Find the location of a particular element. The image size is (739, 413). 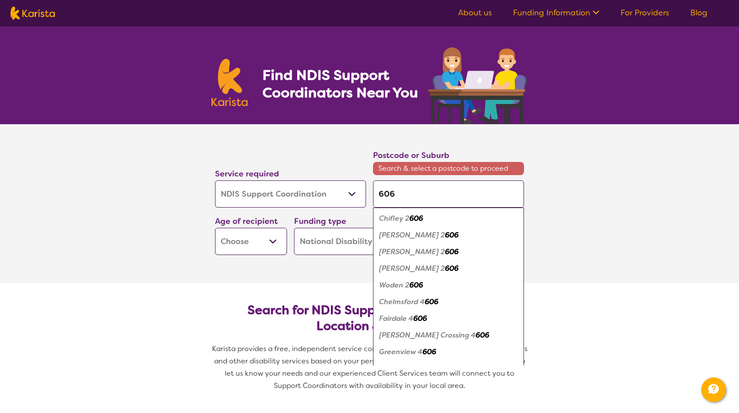

div: Fairdale 4606 is located at coordinates (449, 319).